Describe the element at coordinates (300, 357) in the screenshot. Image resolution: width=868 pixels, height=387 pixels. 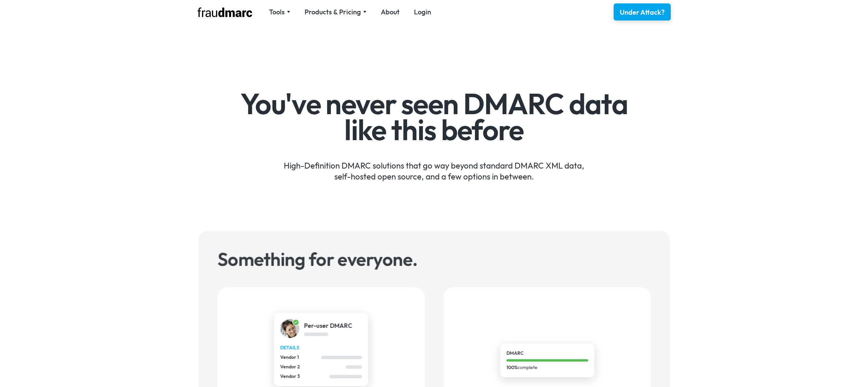
I see `div: Vendor 1` at that location.